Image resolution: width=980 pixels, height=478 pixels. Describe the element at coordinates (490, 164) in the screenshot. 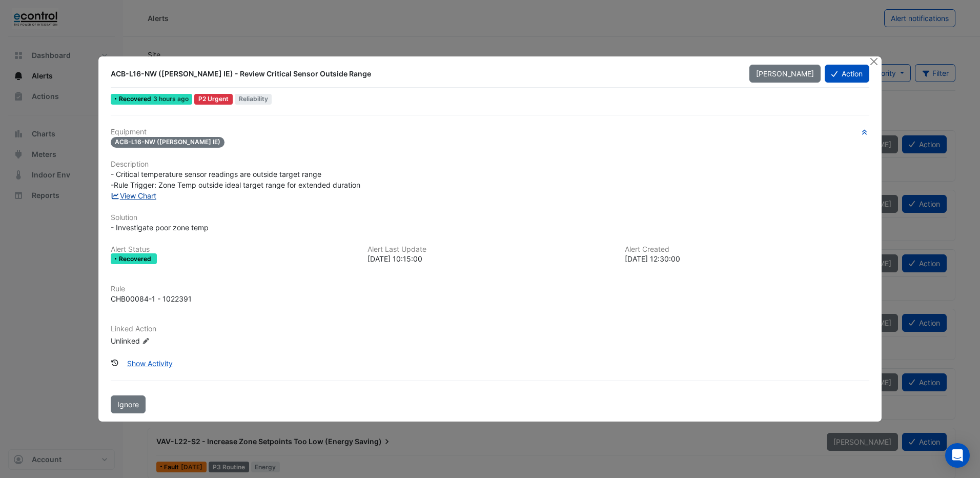

I see `h6: Description` at that location.